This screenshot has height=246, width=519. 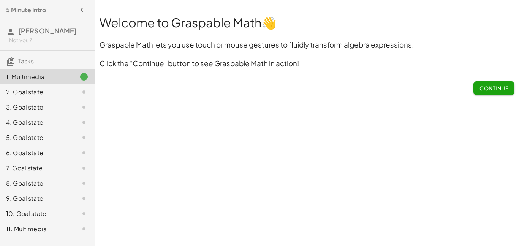 I want to click on h3: Graspable Math lets you use touch or mouse gestures to fluidly transform algebra expressions., so click(x=307, y=45).